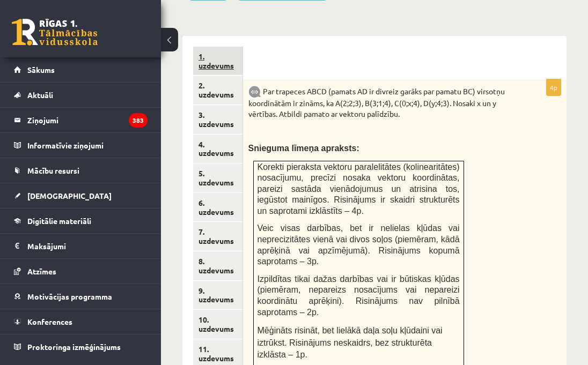 The height and width of the screenshot is (365, 588). Describe the element at coordinates (70, 297) in the screenshot. I see `span: Motivācijas programma` at that location.